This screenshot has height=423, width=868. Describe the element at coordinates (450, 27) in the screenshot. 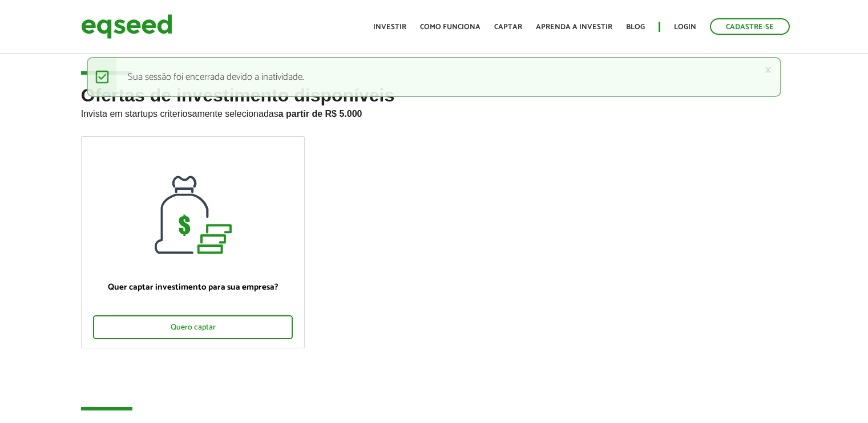

I see `a: Como funciona` at that location.